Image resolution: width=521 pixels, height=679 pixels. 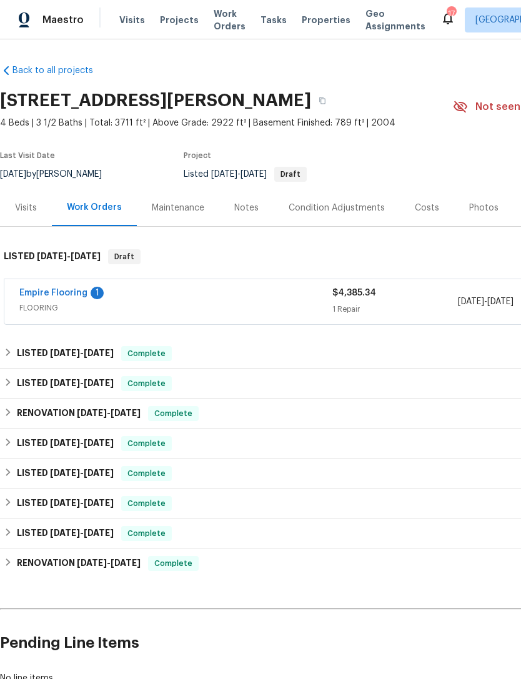 What do you see at coordinates (354, 293) in the screenshot?
I see `span: $4,385.34` at bounding box center [354, 293].